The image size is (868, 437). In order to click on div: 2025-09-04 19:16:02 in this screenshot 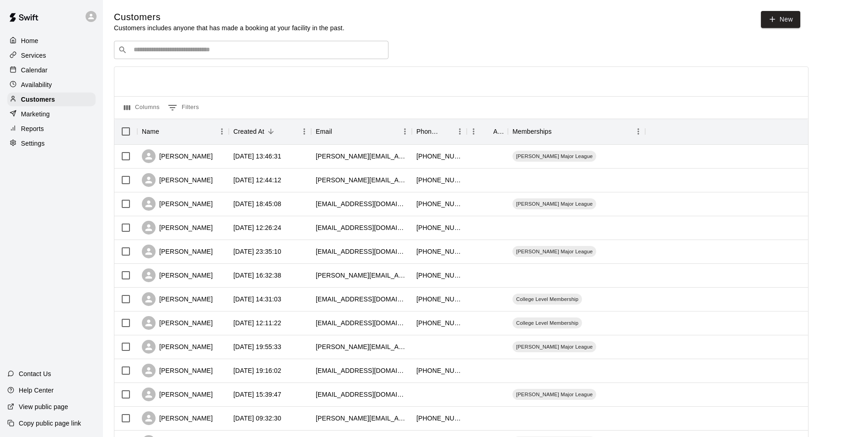, I will do `click(257, 370)`.